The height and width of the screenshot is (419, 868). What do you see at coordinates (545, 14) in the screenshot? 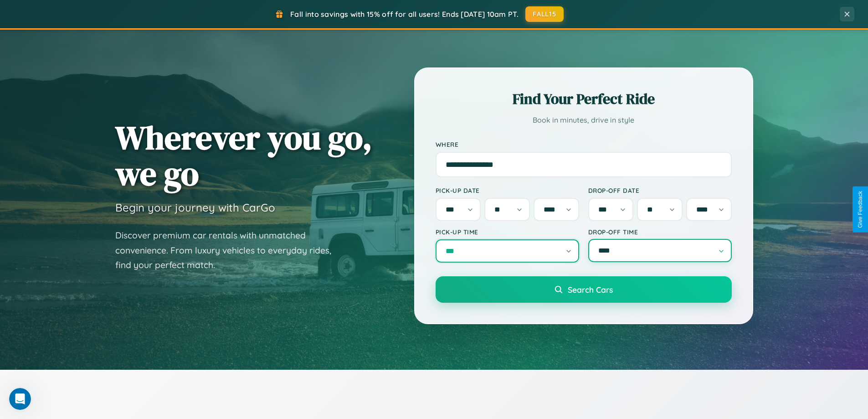
I see `button: FALL15` at bounding box center [545, 14].